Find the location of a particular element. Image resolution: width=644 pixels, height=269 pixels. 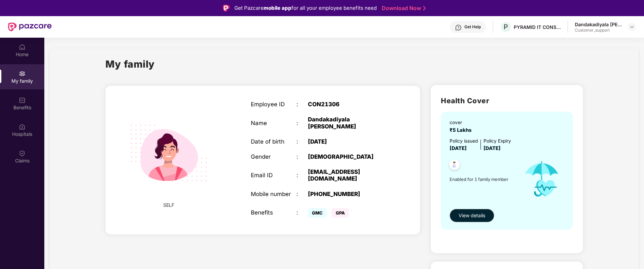

div: CON21306 is located at coordinates (348, 104).